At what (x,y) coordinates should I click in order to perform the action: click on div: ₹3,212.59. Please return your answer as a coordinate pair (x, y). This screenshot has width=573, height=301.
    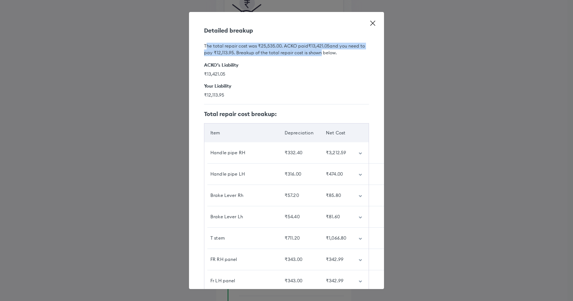
    Looking at the image, I should click on (336, 153).